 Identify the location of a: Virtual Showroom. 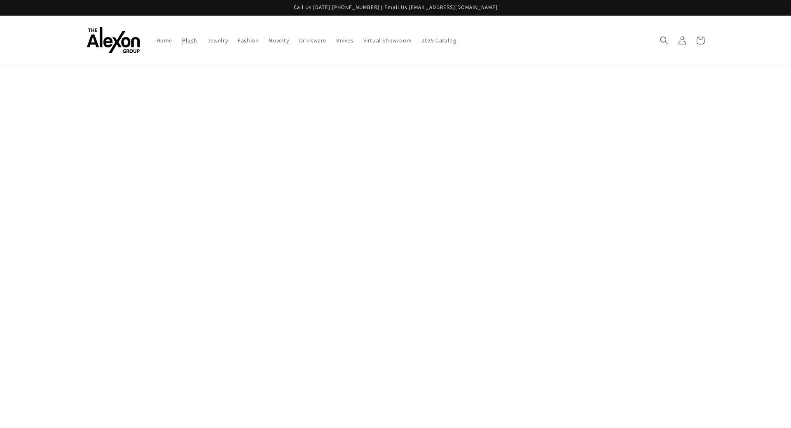
(388, 40).